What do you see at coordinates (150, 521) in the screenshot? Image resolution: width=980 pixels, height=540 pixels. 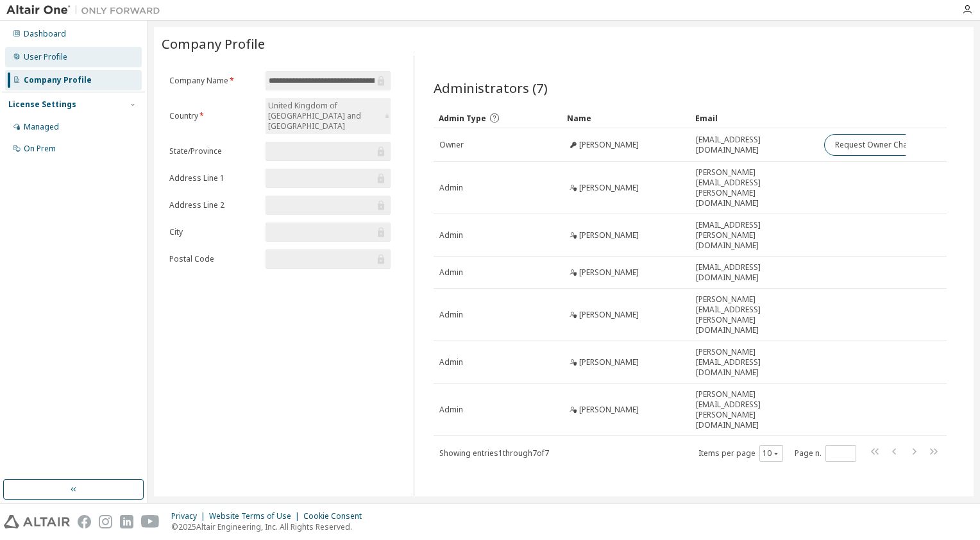 I see `img: youtube.svg` at bounding box center [150, 521].